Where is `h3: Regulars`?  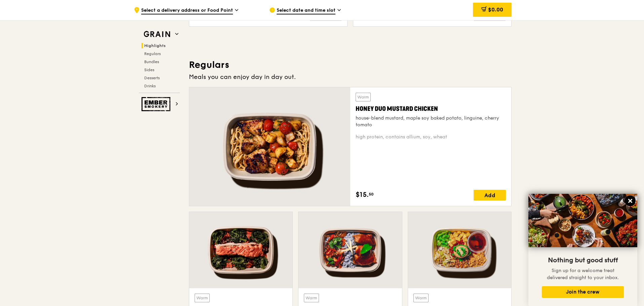
h3: Regulars is located at coordinates (350, 65).